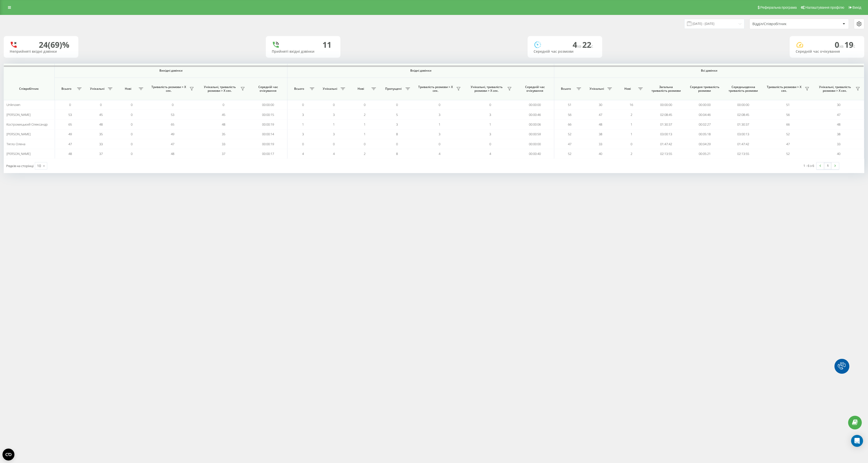 The image size is (868, 463). I want to click on td: 00:00:14, so click(268, 134).